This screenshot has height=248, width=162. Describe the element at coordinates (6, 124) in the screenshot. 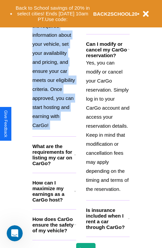

I see `div: Give Feedback` at that location.